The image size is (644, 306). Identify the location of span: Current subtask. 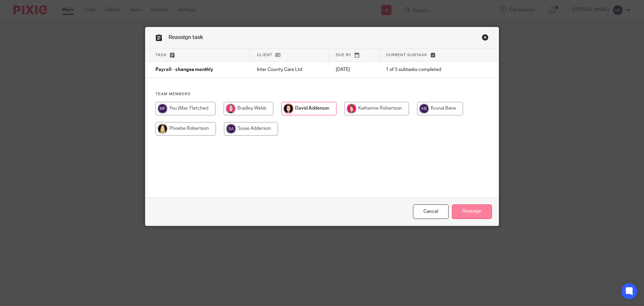
(407, 55).